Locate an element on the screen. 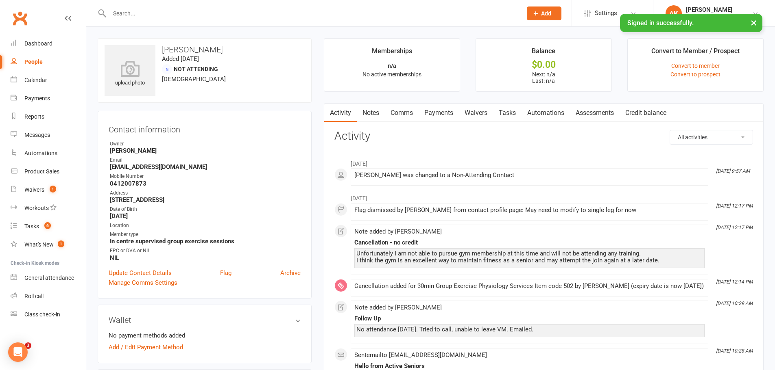  div: Balance is located at coordinates (543, 53).